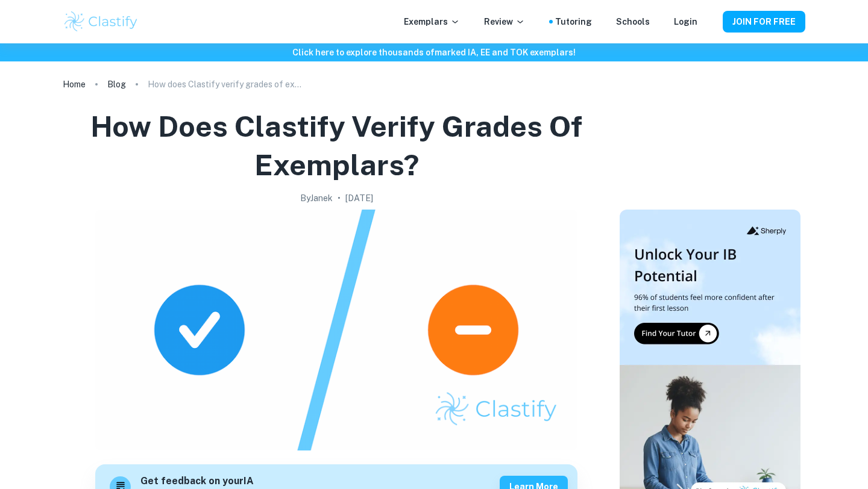 The width and height of the screenshot is (868, 489). I want to click on img: Clastify logo, so click(100, 22).